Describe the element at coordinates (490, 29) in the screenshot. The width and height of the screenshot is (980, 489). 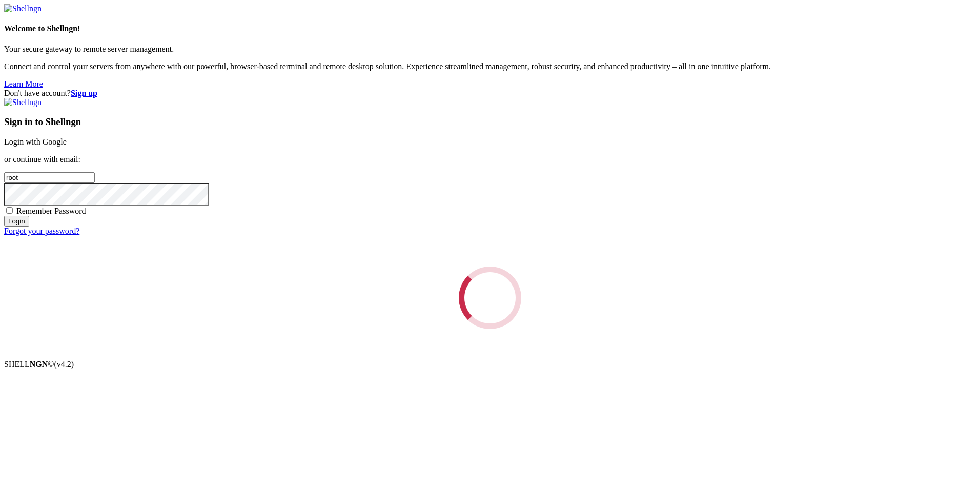
I see `h4: Welcome to Shellngn!` at that location.